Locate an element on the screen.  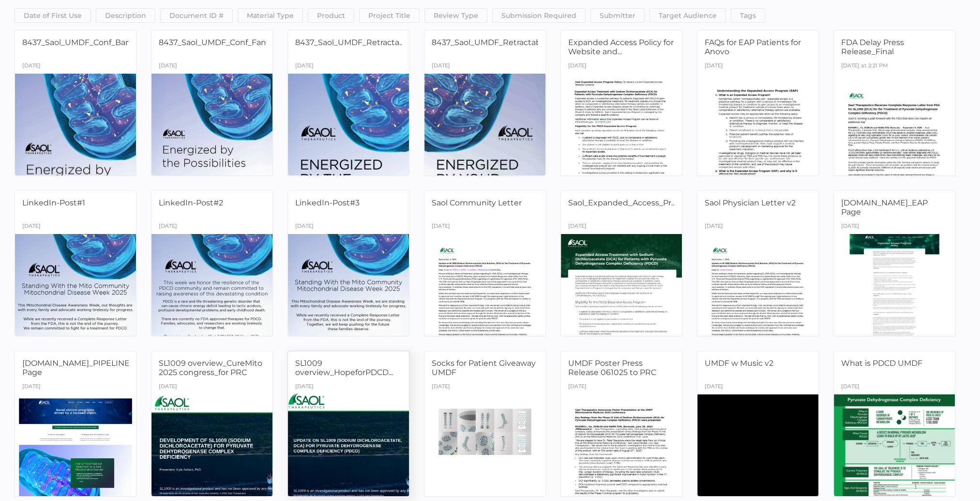
button: Document ID # is located at coordinates (197, 16).